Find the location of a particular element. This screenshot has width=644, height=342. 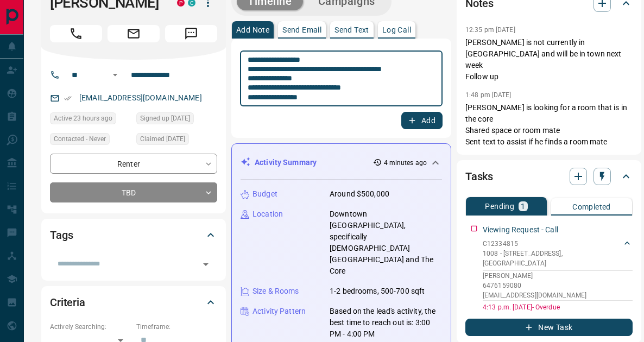

div: TBD is located at coordinates (134, 192).